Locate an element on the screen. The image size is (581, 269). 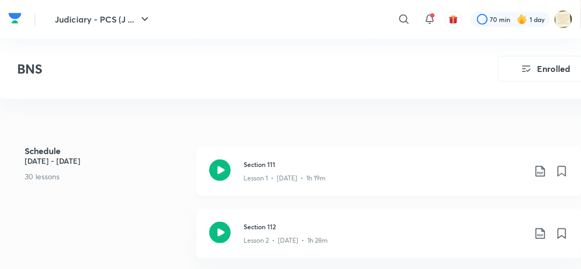
img: Company Logo is located at coordinates (15, 18).